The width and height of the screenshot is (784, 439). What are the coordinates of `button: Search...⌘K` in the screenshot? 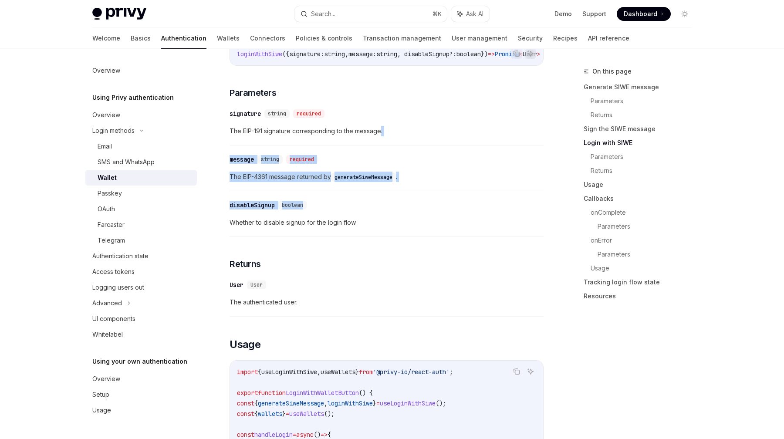 It's located at (371, 14).